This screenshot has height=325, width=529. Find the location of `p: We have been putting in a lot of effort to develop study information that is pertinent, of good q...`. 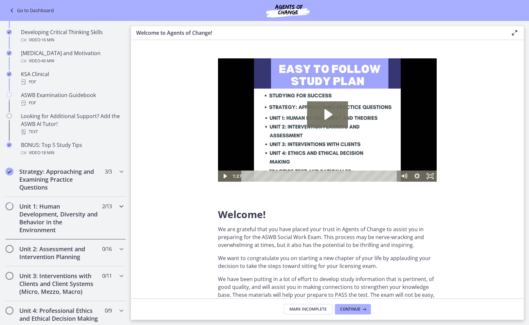

p: We have been putting in a lot of effort to develop study information that is pertinent, of good q... is located at coordinates (328, 294).